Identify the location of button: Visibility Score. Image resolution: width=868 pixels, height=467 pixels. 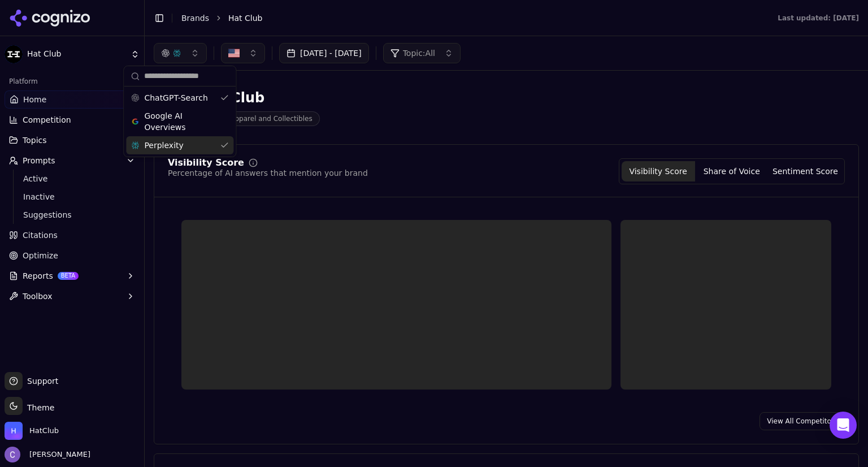
(658, 172).